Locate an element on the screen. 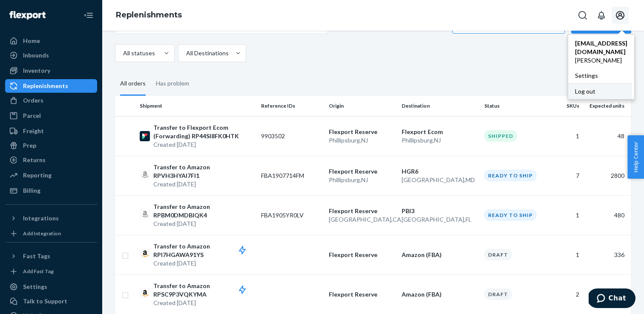 The image size is (644, 314). div: All orders is located at coordinates (133, 84).